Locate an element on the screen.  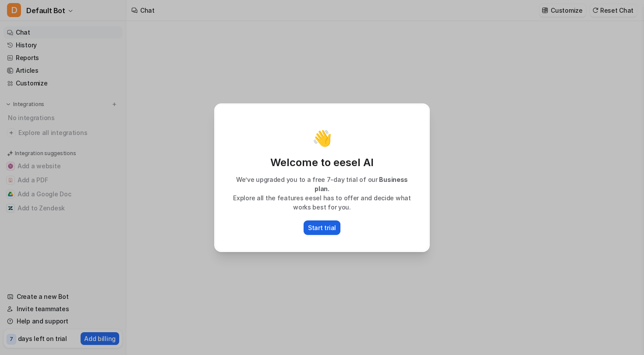
p: We’ve upgraded you to a free 7-day trial of our is located at coordinates (322, 184).